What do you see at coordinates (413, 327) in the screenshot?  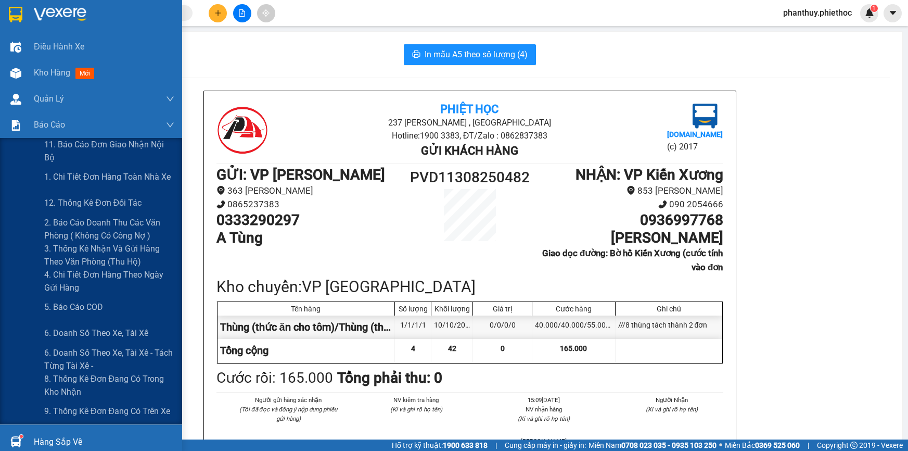 I see `div: 1/1/1/1` at bounding box center [413, 327].